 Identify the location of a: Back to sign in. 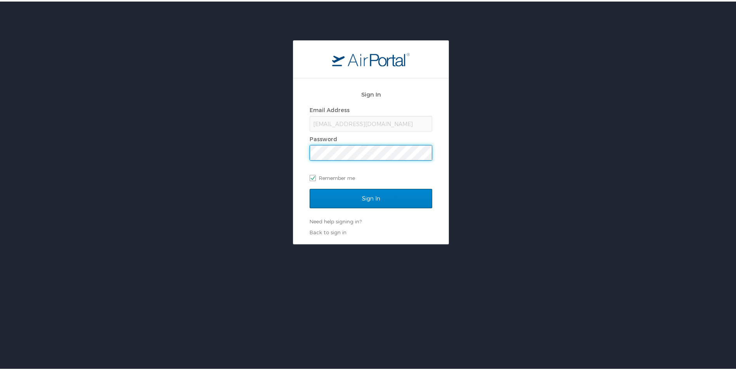
(328, 231).